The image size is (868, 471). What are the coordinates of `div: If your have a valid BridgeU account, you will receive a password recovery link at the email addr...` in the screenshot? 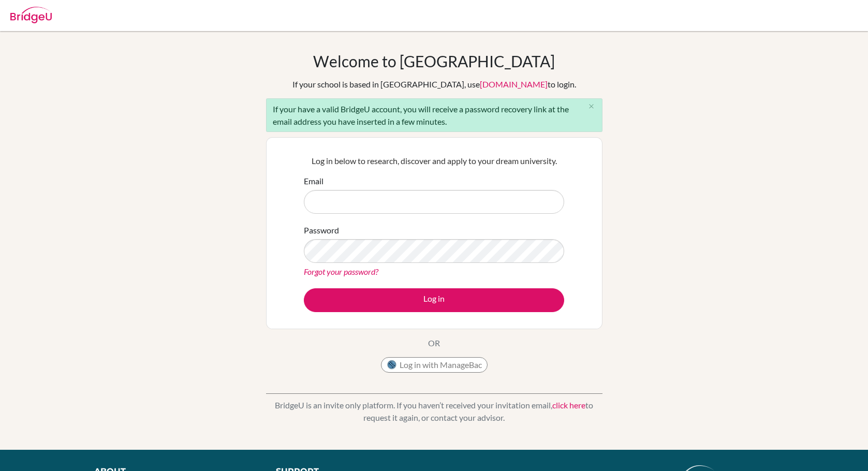 It's located at (435, 115).